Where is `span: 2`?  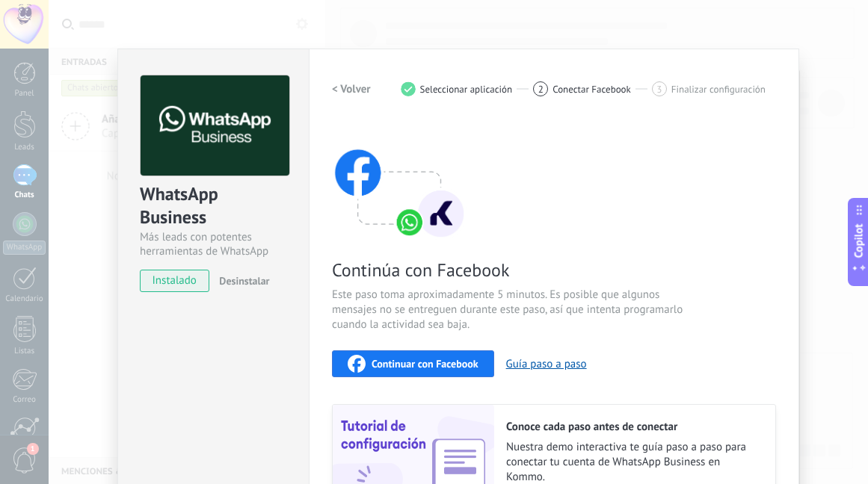
span: 2 is located at coordinates (540, 89).